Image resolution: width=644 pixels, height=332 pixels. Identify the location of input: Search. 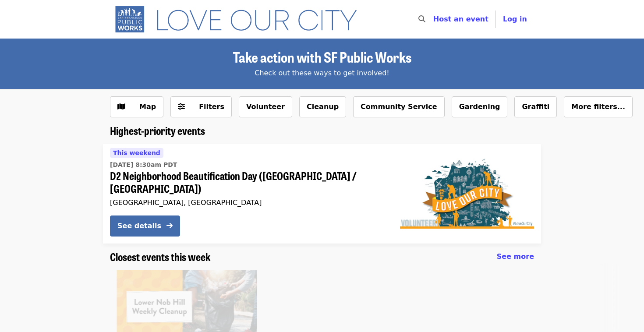
(434, 19).